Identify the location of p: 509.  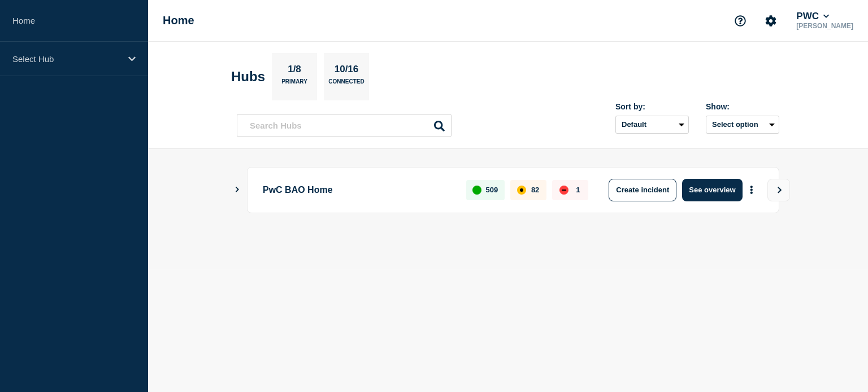
(493, 190).